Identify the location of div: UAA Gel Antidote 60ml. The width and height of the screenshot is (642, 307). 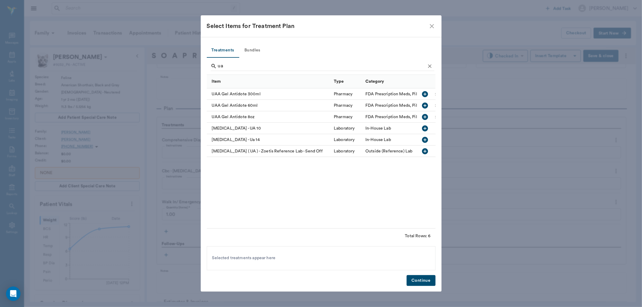
(269, 106).